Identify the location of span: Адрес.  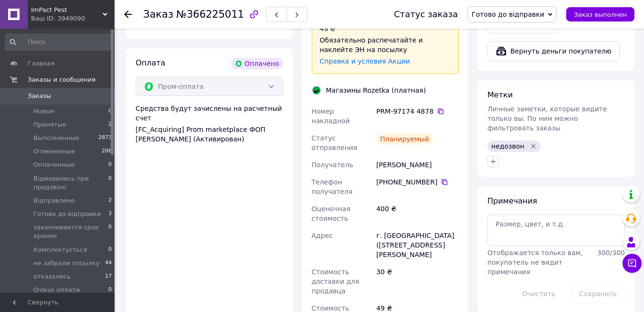
(322, 235).